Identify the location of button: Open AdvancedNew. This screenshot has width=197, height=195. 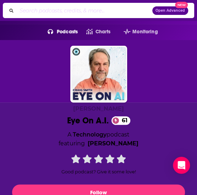
(170, 11).